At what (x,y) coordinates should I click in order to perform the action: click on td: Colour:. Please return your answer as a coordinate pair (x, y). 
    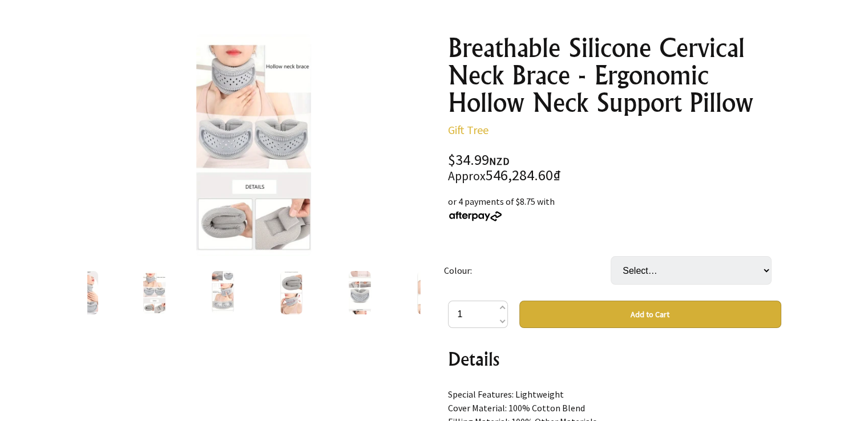
    Looking at the image, I should click on (528, 270).